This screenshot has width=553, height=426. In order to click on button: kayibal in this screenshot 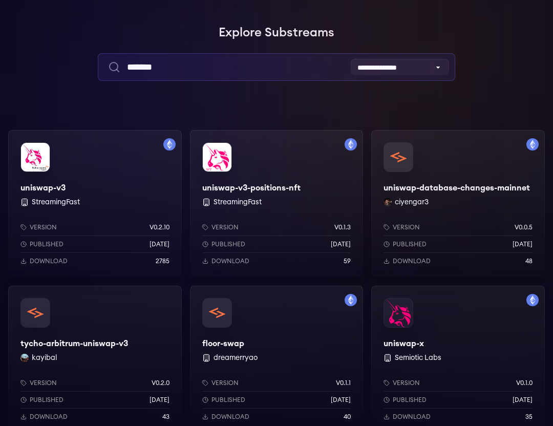, I will do `click(44, 358)`.